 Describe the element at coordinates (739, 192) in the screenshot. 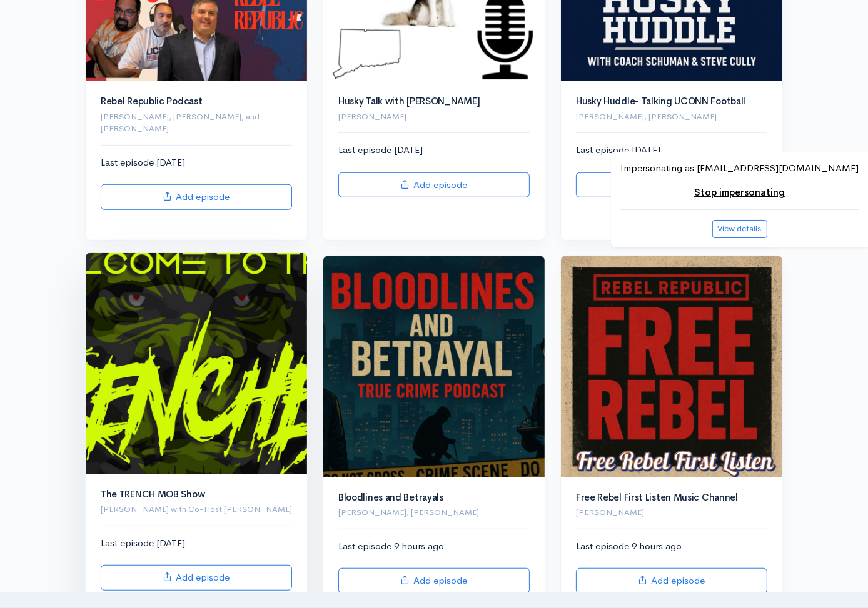

I see `a: Stop impersonating` at that location.